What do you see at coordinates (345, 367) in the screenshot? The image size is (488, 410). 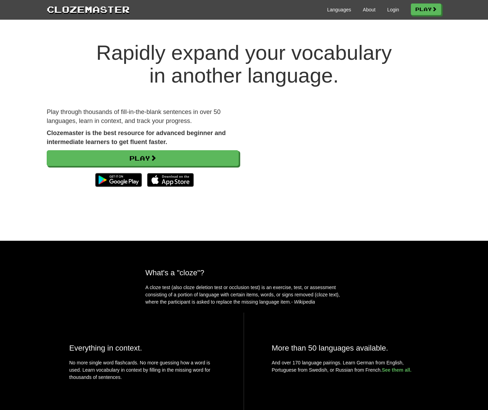 I see `p: And over 170 language pairings. Learn German from English, Portuguese from Swedish, or Russian fr...` at bounding box center [345, 367].